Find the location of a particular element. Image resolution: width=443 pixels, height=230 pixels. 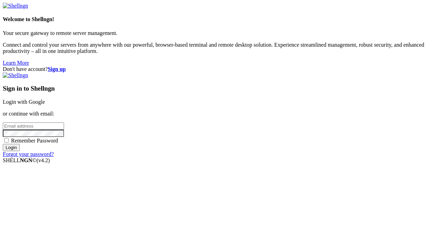

div: Don't have account? is located at coordinates (221, 69).